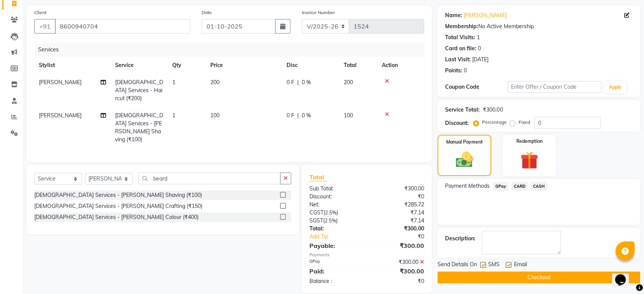 This screenshot has width=644, height=294. What do you see at coordinates (494, 265) in the screenshot?
I see `span: SMS` at bounding box center [494, 265].